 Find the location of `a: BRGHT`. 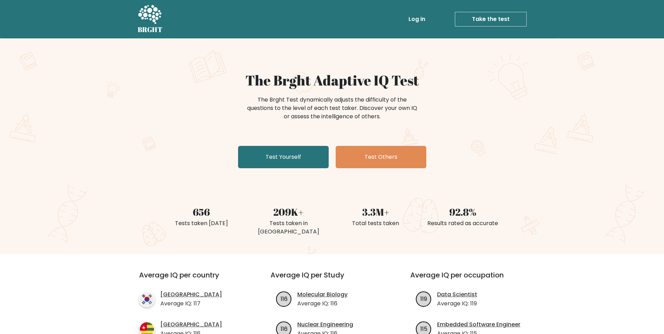

a: BRGHT is located at coordinates (150, 19).